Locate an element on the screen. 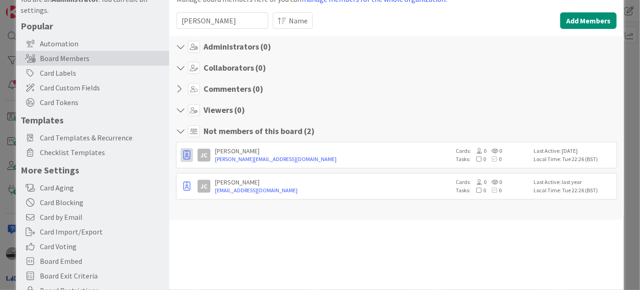 The height and width of the screenshot is (290, 640). div: Board Members is located at coordinates (93, 58).